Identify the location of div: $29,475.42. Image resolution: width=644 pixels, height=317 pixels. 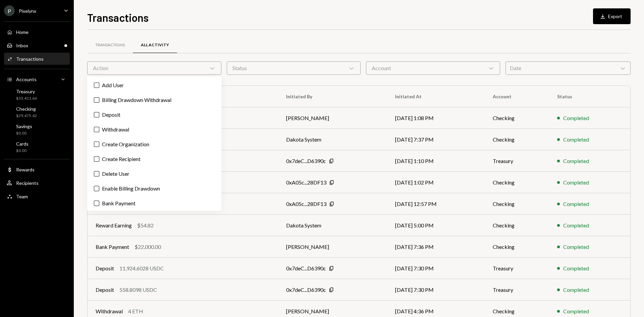
(27, 116).